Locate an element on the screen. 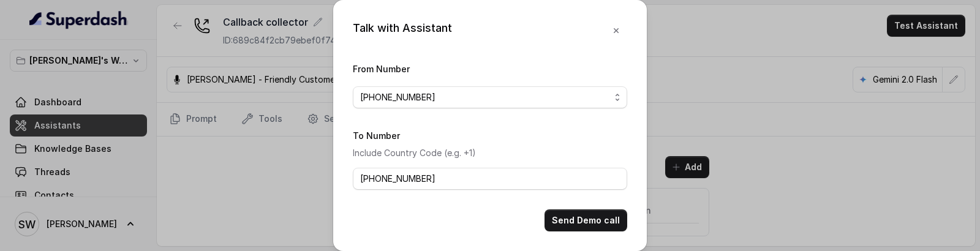  input: +1123456789 is located at coordinates (490, 179).